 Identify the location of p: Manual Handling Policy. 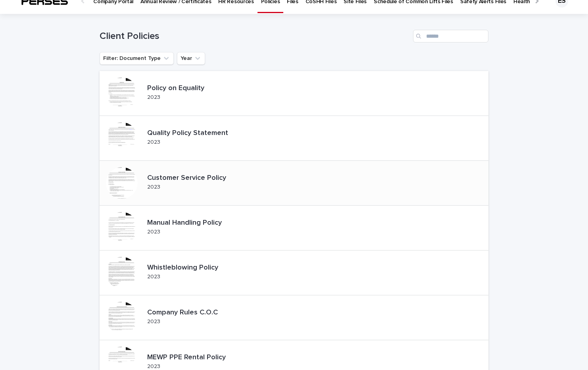
(191, 223).